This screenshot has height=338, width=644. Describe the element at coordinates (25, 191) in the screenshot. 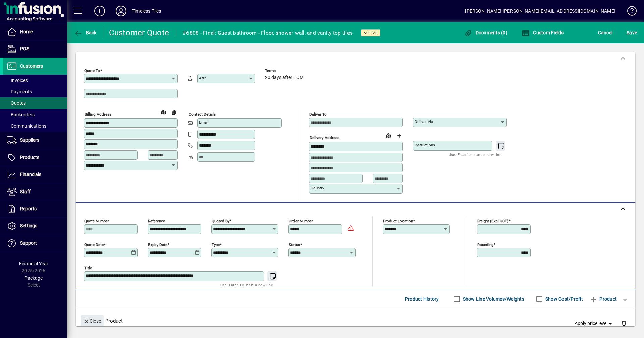

I see `span: Staff` at that location.